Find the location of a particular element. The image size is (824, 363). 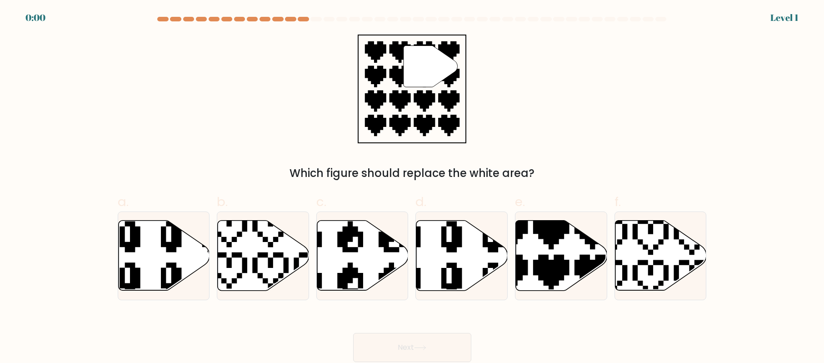

span: a. is located at coordinates (123, 201).